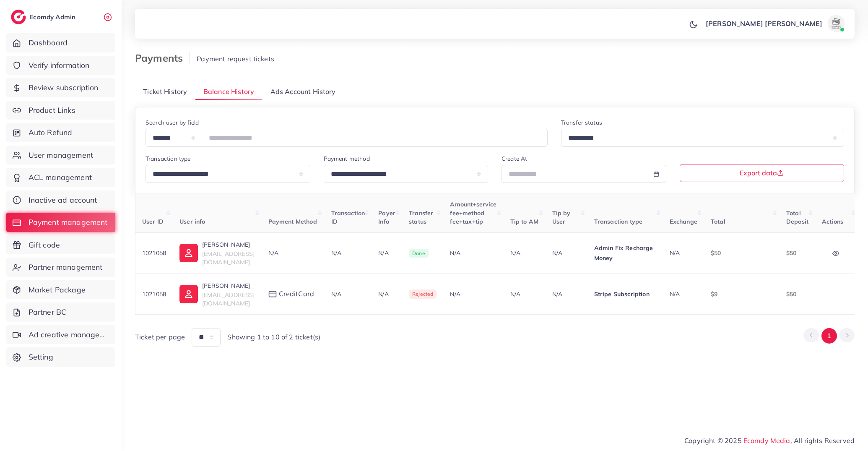 The image size is (868, 451). I want to click on a: Verify information, so click(61, 66).